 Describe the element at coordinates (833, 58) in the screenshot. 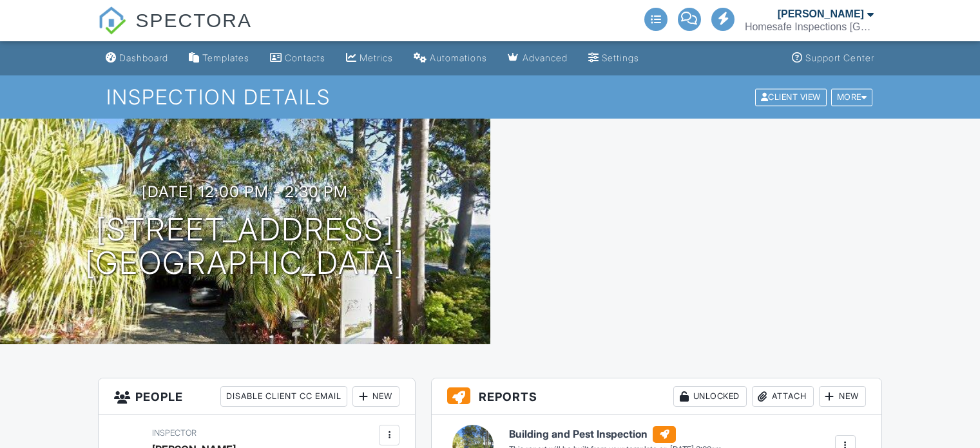

I see `a: Support Center` at that location.